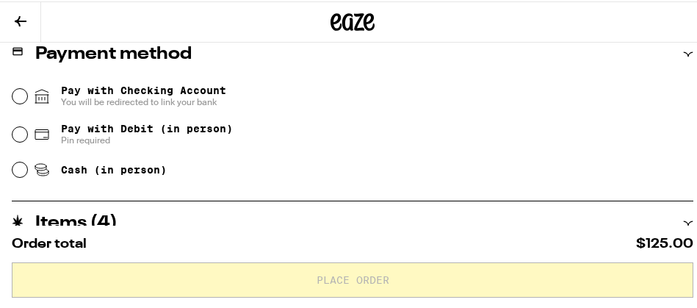  I want to click on button: Place Order, so click(352, 278).